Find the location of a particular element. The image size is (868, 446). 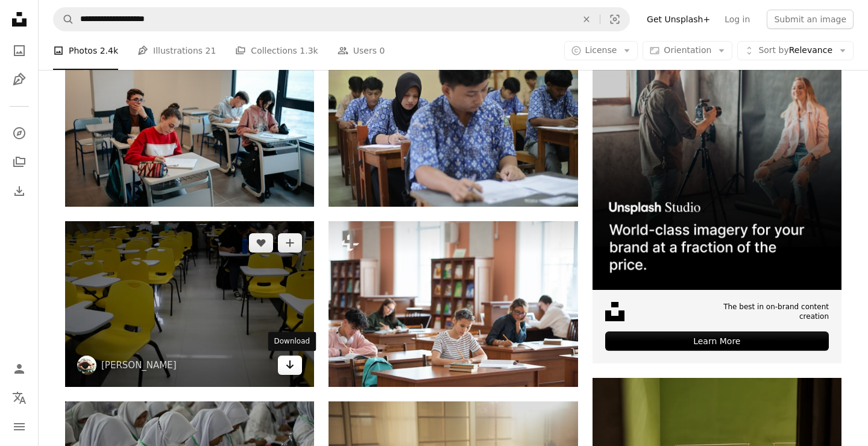

button: Add to Collection is located at coordinates (290, 243).